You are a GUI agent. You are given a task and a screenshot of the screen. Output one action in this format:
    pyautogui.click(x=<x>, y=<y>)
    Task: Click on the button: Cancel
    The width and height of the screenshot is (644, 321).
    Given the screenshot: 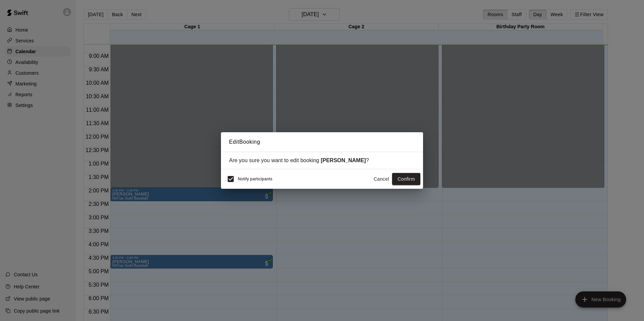 What is the action you would take?
    pyautogui.click(x=382, y=180)
    